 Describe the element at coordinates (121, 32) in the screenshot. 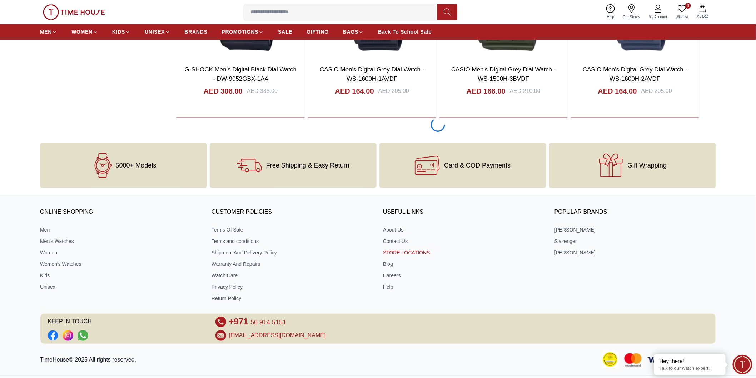

I see `a: KIDS` at that location.